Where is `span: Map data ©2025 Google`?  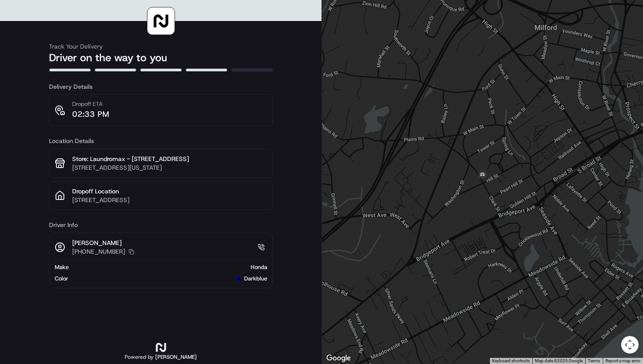 span: Map data ©2025 Google is located at coordinates (559, 360).